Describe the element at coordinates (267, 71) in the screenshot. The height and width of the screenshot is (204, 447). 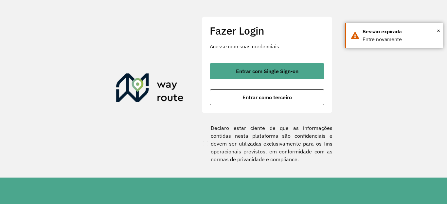
I see `span: Entrar com Single Sign-on` at that location.